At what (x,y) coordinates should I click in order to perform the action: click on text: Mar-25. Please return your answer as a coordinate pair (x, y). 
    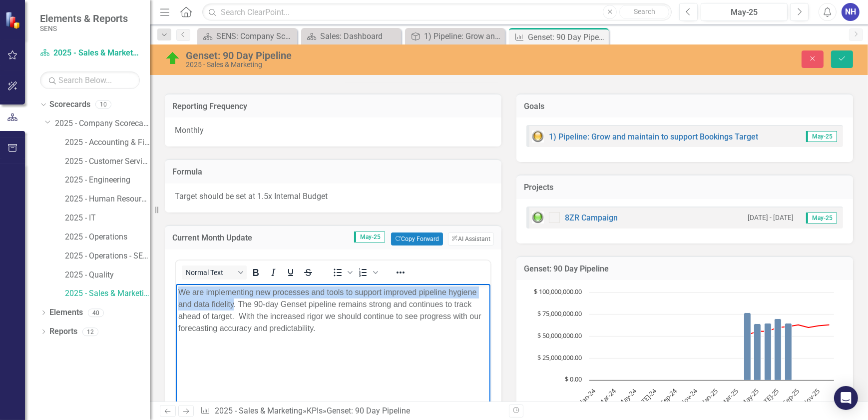
    Looking at the image, I should click on (729, 396).